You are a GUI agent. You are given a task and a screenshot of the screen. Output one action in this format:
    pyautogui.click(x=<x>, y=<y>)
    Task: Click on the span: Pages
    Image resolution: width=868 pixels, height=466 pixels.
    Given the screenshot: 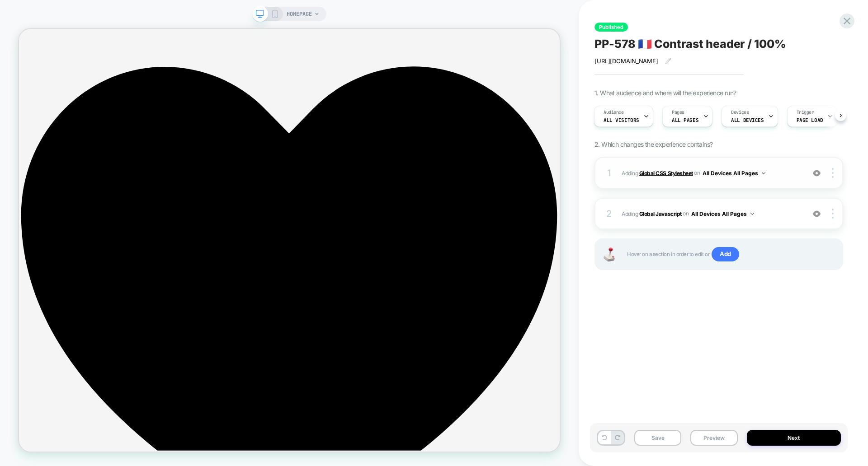 What is the action you would take?
    pyautogui.click(x=678, y=112)
    